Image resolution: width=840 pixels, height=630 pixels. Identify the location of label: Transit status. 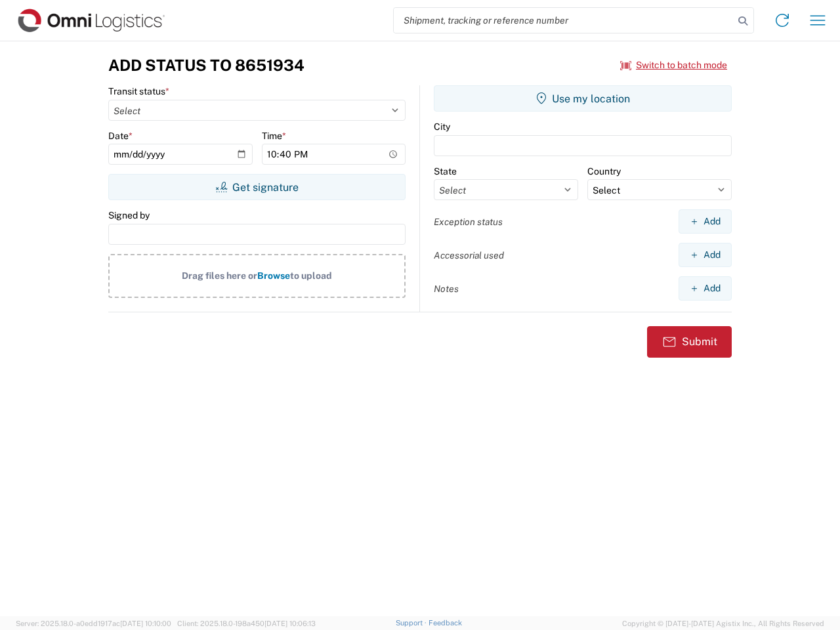
(139, 92).